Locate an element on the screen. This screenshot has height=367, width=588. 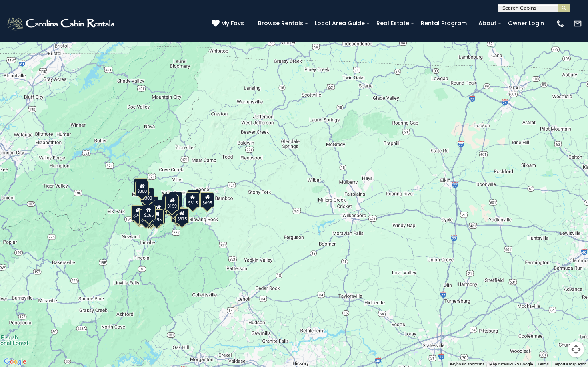
a: Owner Login is located at coordinates (526, 23).